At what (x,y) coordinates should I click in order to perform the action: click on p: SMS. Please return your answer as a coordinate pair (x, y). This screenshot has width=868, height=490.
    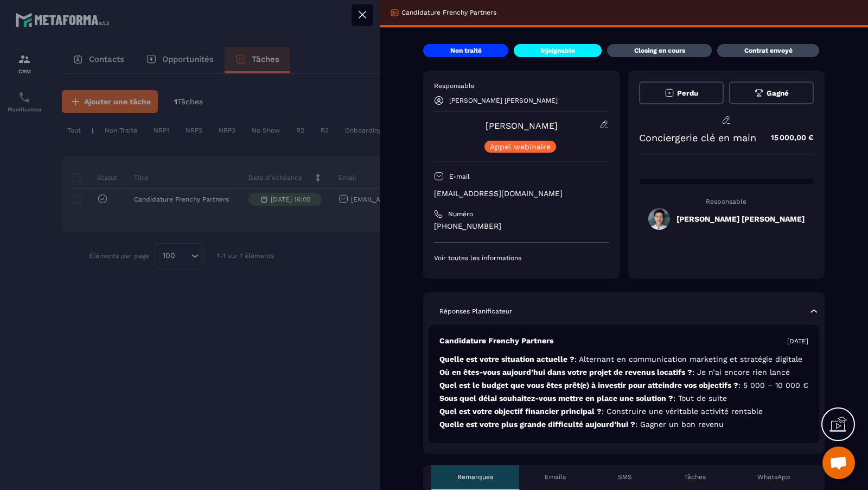
    Looking at the image, I should click on (625, 477).